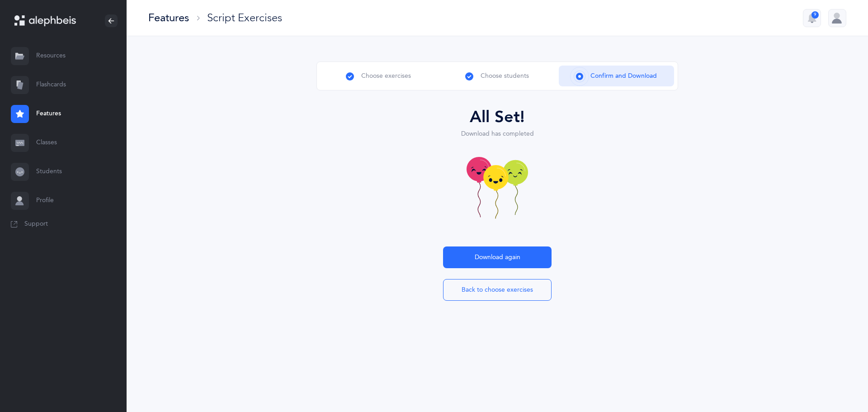 This screenshot has height=412, width=868. Describe the element at coordinates (497, 257) in the screenshot. I see `button: Download again` at that location.